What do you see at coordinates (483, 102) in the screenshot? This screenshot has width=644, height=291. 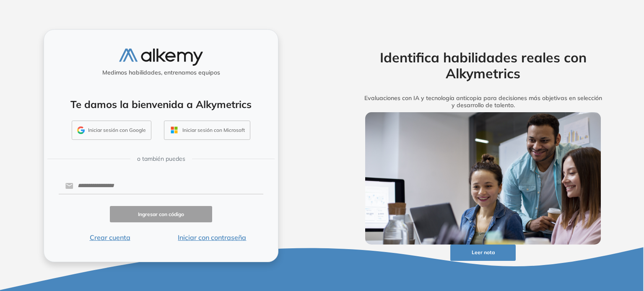 I see `h5: Evaluaciones con IA y tecnología anticopia para decisiones más objetivas en selección y desarroll...` at bounding box center [483, 102].